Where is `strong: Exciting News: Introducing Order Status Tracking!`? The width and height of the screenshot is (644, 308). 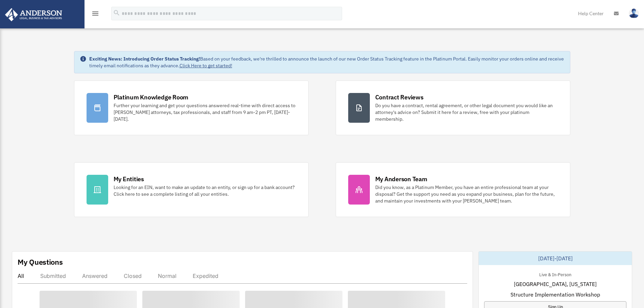
strong: Exciting News: Introducing Order Status Tracking! is located at coordinates (145, 59).